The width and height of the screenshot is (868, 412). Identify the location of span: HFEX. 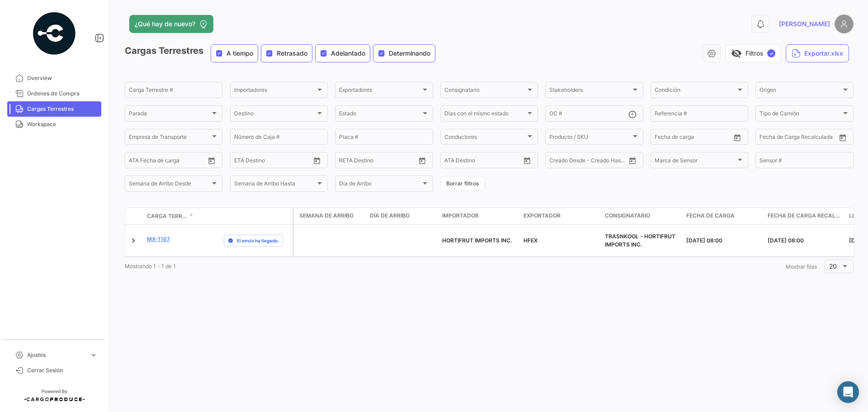
(531, 240).